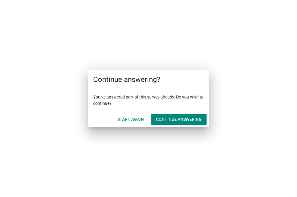 The width and height of the screenshot is (297, 197). What do you see at coordinates (131, 119) in the screenshot?
I see `button: Start Again` at bounding box center [131, 119].